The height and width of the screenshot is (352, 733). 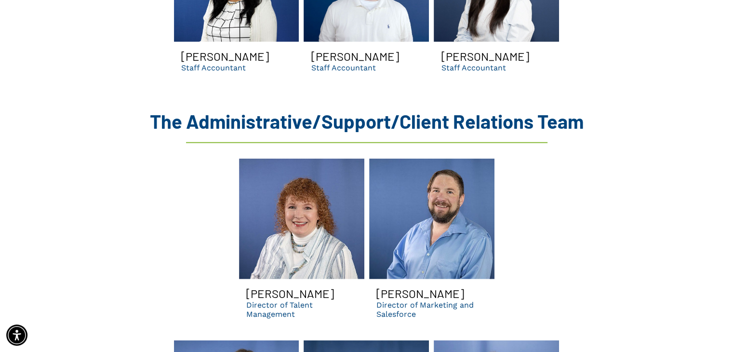 I want to click on span: The Administrative/Support/Client Relations Team, so click(x=367, y=121).